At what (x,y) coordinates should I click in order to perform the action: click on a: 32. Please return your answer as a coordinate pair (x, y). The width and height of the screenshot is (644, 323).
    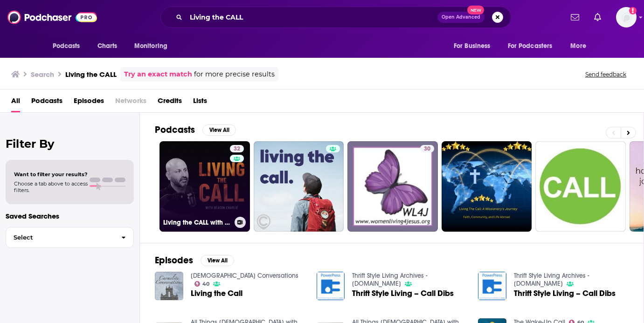
    Looking at the image, I should click on (237, 149).